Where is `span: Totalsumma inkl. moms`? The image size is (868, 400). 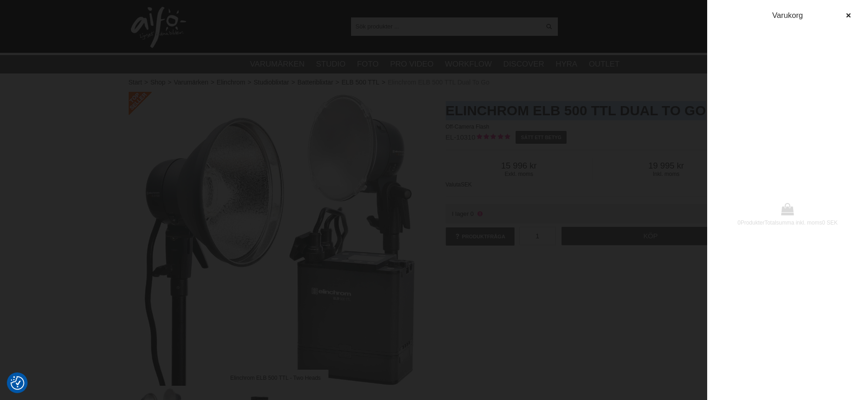 span: Totalsumma inkl. moms is located at coordinates (793, 223).